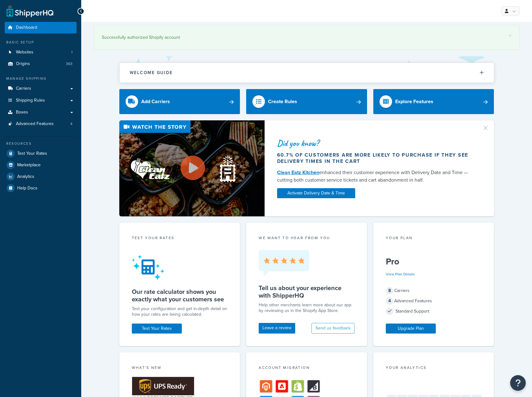 This screenshot has width=532, height=397. Describe the element at coordinates (40, 154) in the screenshot. I see `li: Test Your Rates` at that location.